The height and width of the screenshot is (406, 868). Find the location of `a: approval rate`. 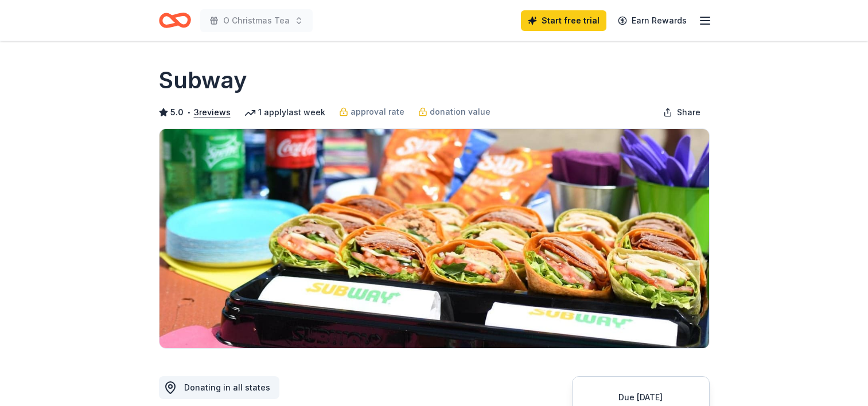

a: approval rate is located at coordinates (372, 112).